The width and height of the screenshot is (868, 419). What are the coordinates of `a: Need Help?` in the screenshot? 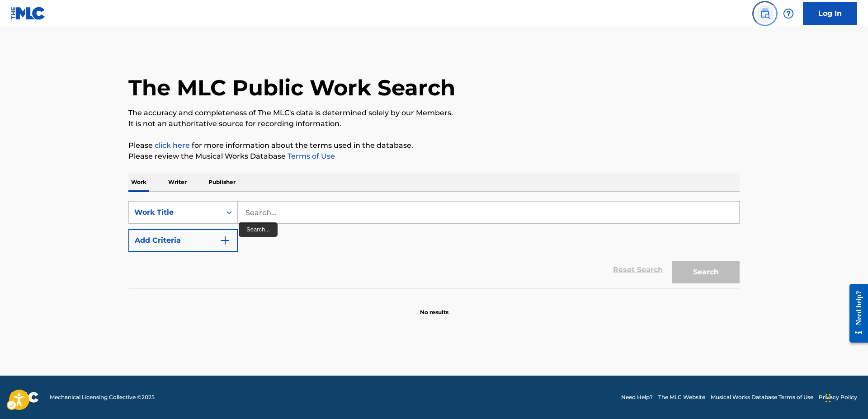 It's located at (637, 398).